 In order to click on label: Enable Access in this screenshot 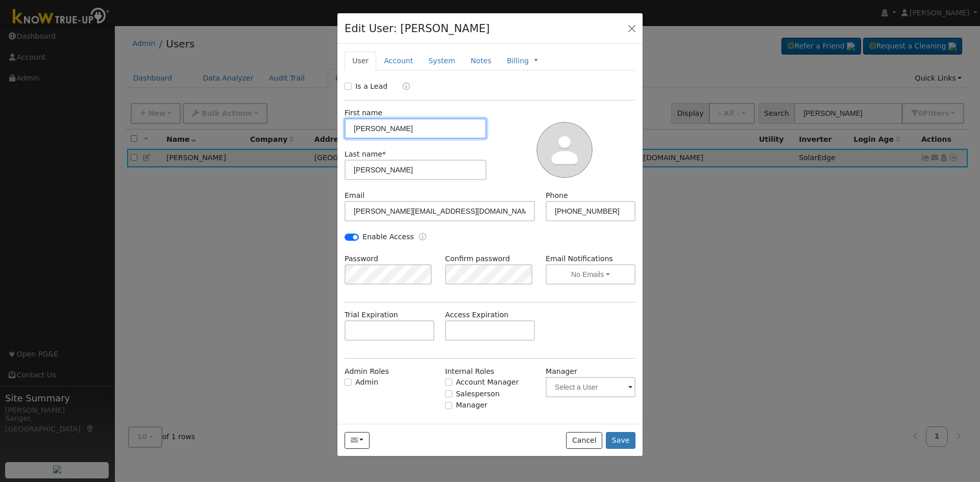, I will do `click(388, 236)`.